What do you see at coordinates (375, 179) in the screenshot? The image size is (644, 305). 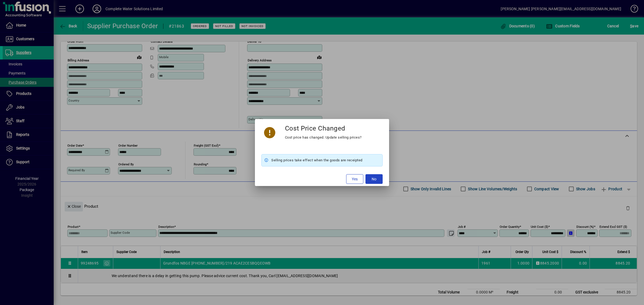 I see `button: No` at bounding box center [375, 179].